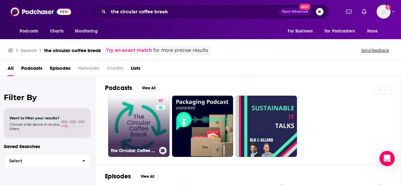 Image resolution: width=401 pixels, height=185 pixels. I want to click on a: Charts, so click(57, 31).